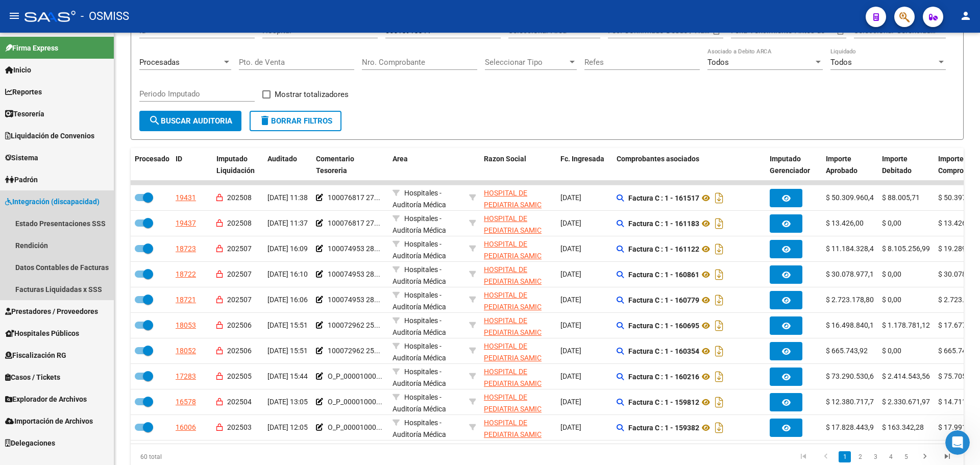 The image size is (980, 465). What do you see at coordinates (505, 158) in the screenshot?
I see `span: Razon Social` at bounding box center [505, 158].